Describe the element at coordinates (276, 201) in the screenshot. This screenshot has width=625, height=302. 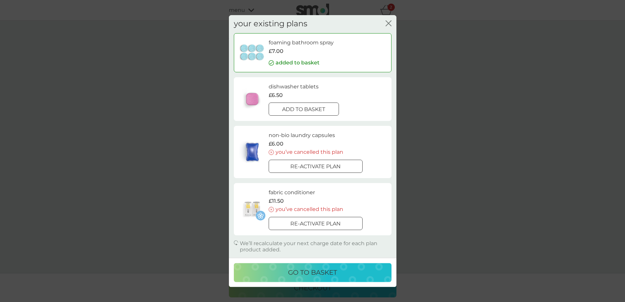
I see `p: £11.50` at that location.